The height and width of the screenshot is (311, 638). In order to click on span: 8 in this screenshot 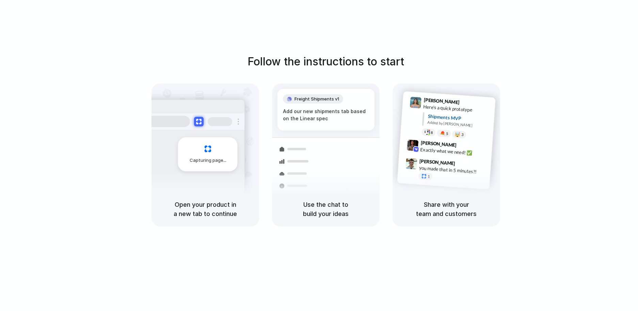, I will do `click(432, 132)`.